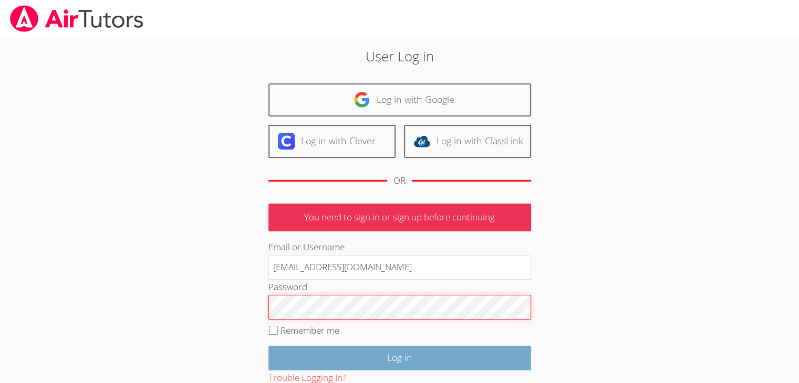 The height and width of the screenshot is (383, 799). I want to click on h2: User Log in, so click(399, 56).